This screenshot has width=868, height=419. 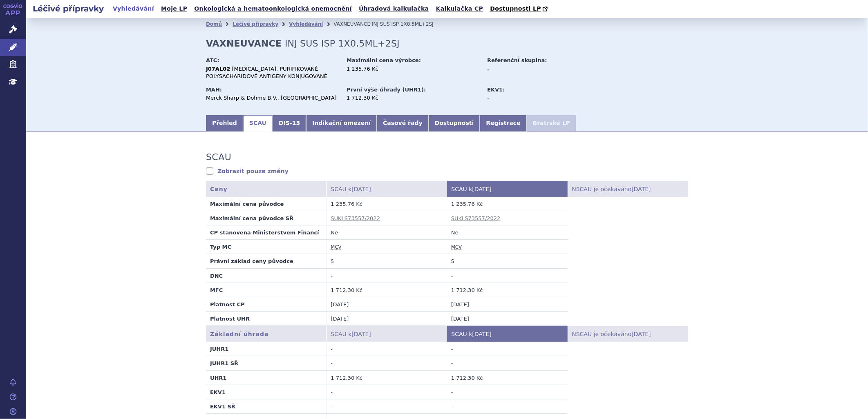 I want to click on a: Časové řady, so click(x=402, y=123).